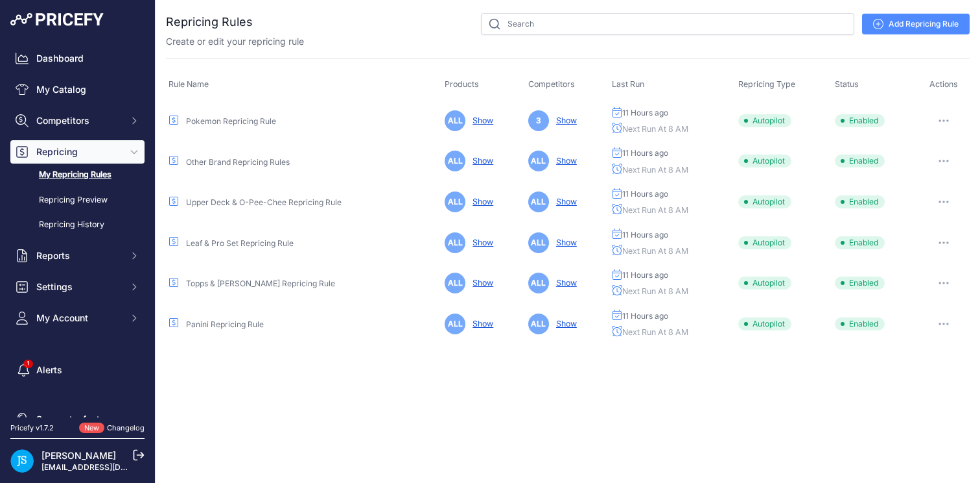 The image size is (980, 483). Describe the element at coordinates (77, 200) in the screenshot. I see `a: Repricing Preview` at that location.